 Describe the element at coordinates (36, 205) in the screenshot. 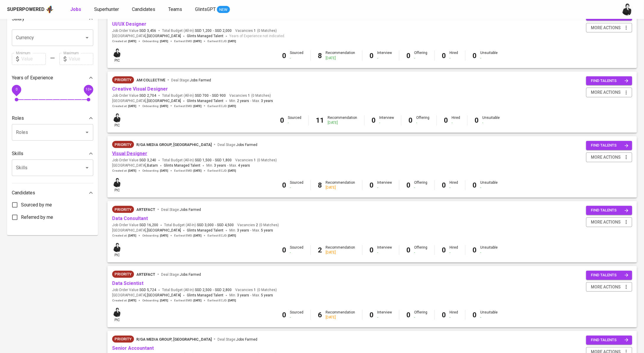

I see `span: Sourced by me` at that location.